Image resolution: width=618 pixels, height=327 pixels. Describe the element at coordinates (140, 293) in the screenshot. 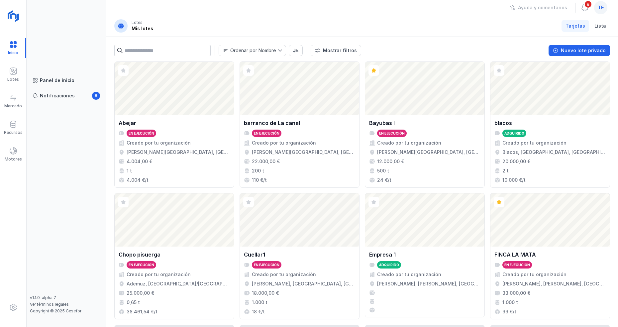

I see `div: 25.000,00 €` at that location.